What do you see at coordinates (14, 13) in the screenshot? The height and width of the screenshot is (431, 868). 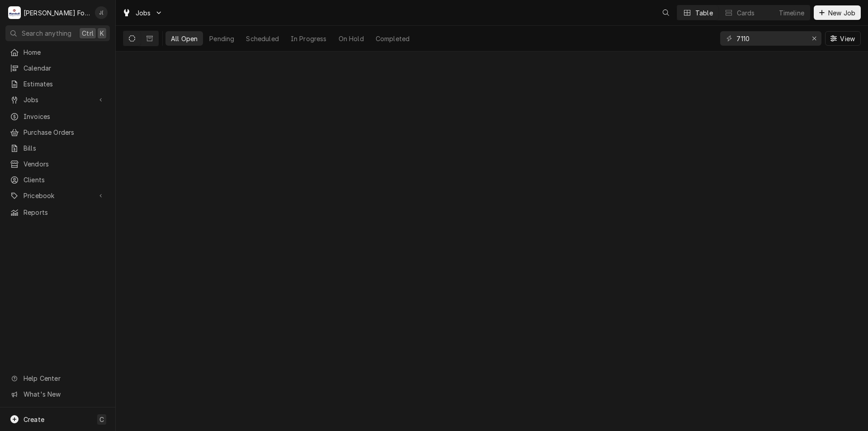 I see `div: M` at bounding box center [14, 13].